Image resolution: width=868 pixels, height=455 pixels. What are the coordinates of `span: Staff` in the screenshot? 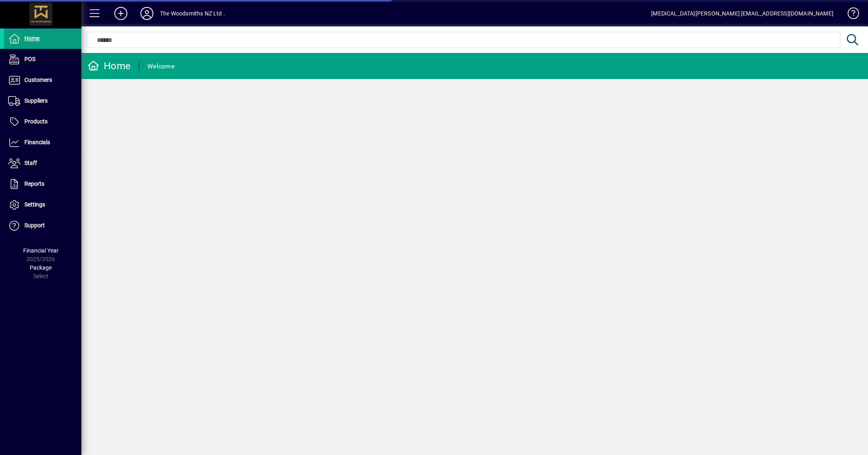 It's located at (31, 163).